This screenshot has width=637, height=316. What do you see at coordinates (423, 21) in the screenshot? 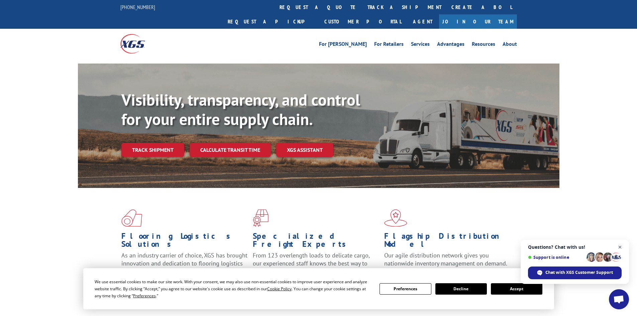
I see `a: Agent` at bounding box center [423, 21].